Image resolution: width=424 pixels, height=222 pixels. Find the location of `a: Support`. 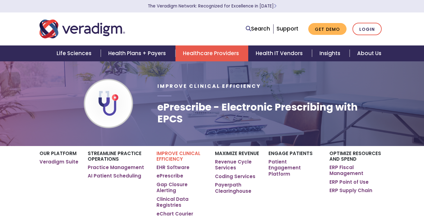

a: Support is located at coordinates (287, 29).